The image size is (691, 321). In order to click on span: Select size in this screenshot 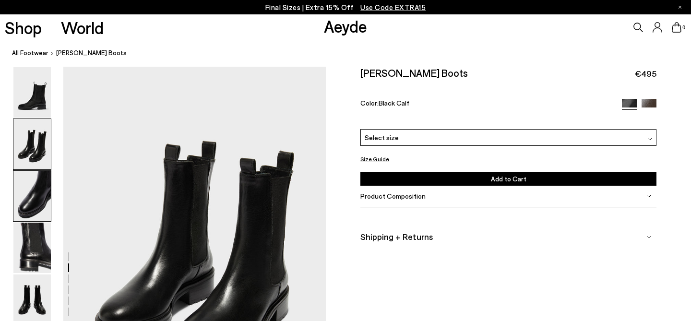, I will do `click(381, 137)`.